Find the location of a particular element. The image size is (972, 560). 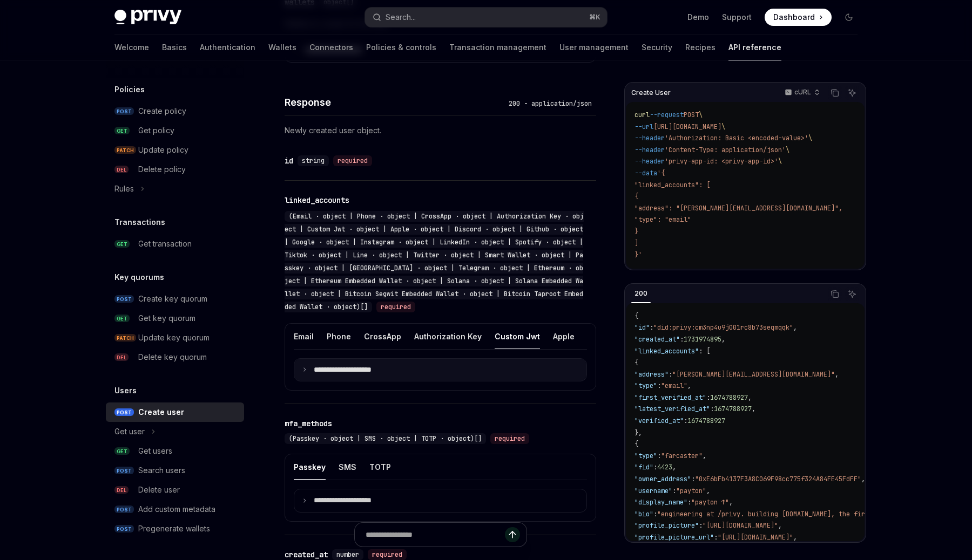

div: mfa_methods is located at coordinates (308, 424).